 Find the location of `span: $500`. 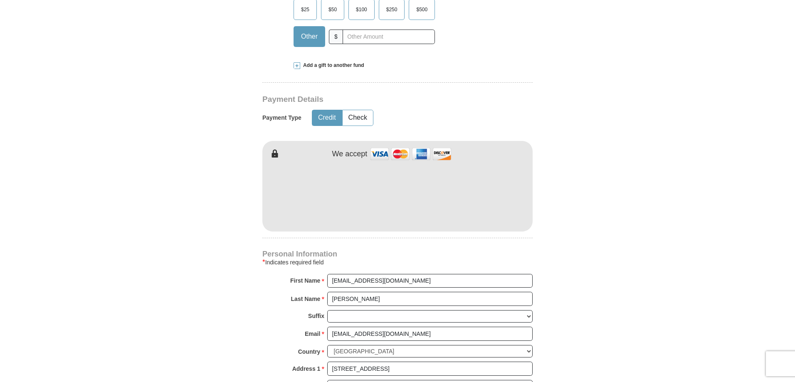

span: $500 is located at coordinates (422, 10).